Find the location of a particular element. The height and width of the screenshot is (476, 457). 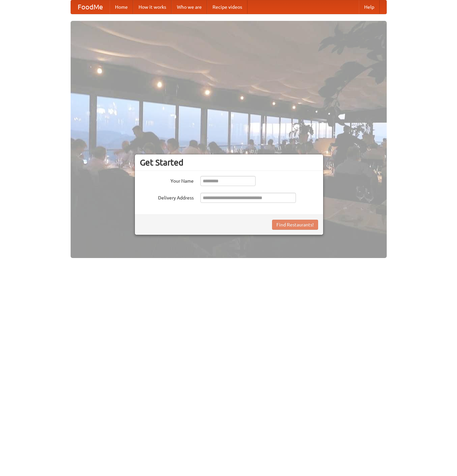

a: FoodMe is located at coordinates (90, 7).